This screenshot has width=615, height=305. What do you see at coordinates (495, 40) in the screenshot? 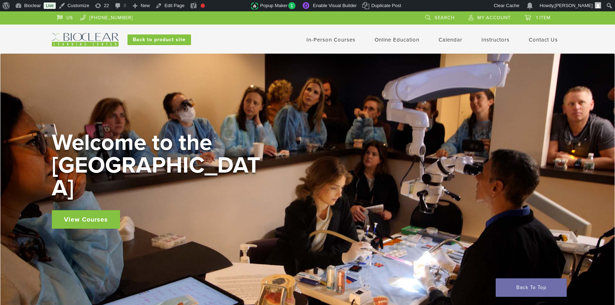
I see `a: Instructors` at bounding box center [495, 40].